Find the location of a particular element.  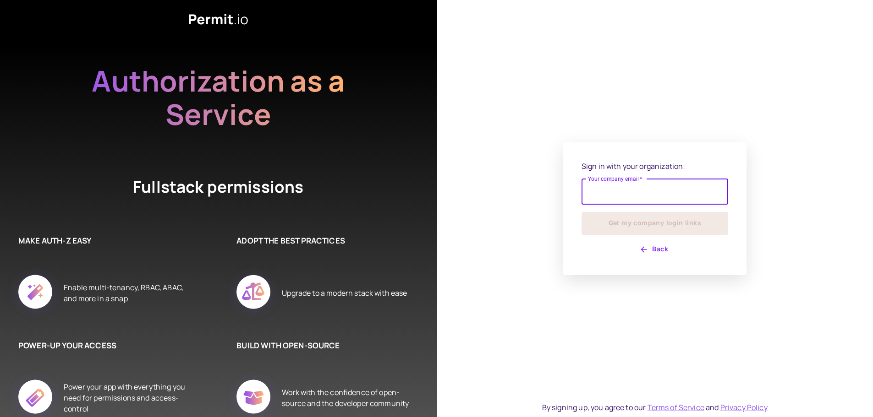

a: Terms of Service is located at coordinates (676, 408).